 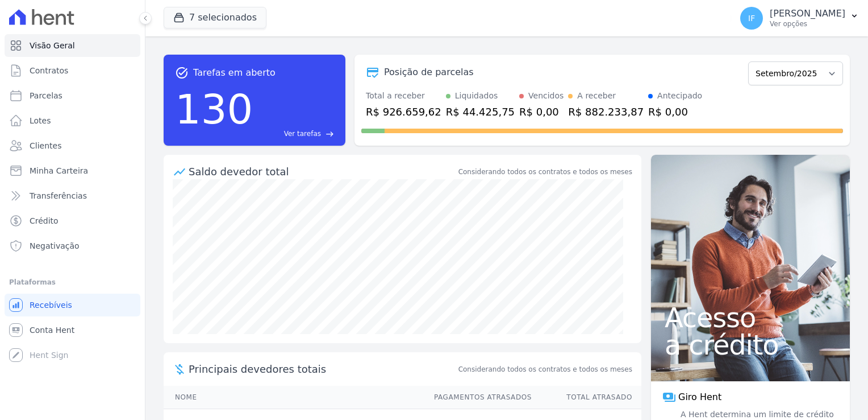 What do you see at coordinates (403, 112) in the screenshot?
I see `div: R$ 926.659,62` at bounding box center [403, 112].